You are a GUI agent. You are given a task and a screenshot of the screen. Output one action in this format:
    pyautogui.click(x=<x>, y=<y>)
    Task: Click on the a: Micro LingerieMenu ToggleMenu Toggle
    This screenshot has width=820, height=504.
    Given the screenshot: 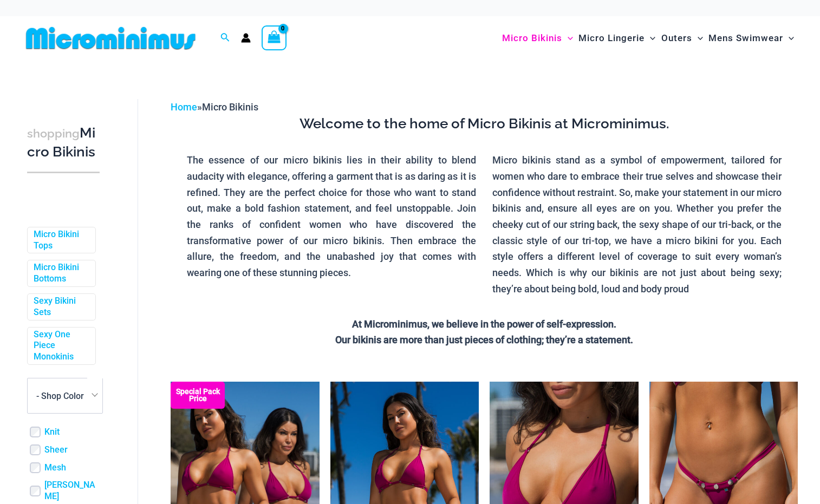 What is the action you would take?
    pyautogui.click(x=617, y=38)
    